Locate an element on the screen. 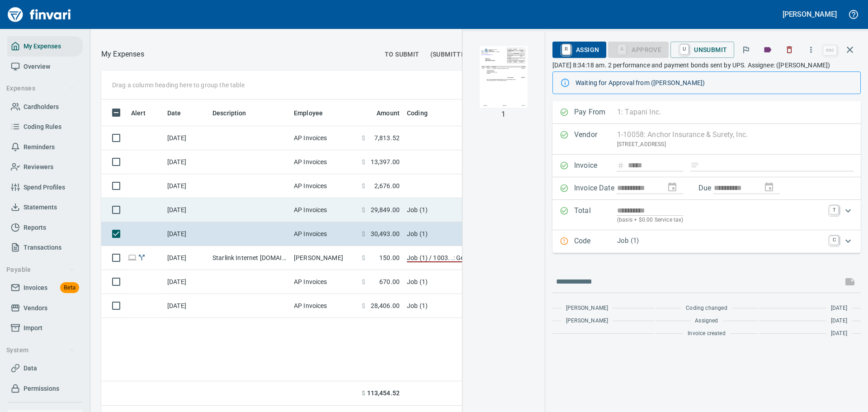  button: Discard is located at coordinates (789, 50).